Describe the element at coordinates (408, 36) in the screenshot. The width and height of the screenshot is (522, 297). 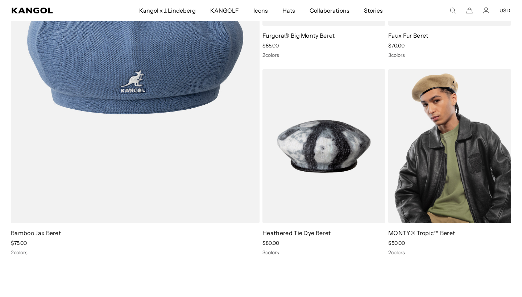
I see `a: Faux Fur Beret` at that location.